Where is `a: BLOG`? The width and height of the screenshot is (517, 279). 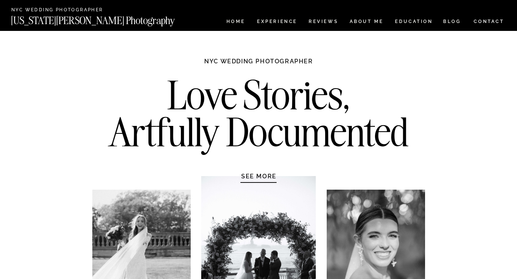 a: BLOG is located at coordinates (452, 22).